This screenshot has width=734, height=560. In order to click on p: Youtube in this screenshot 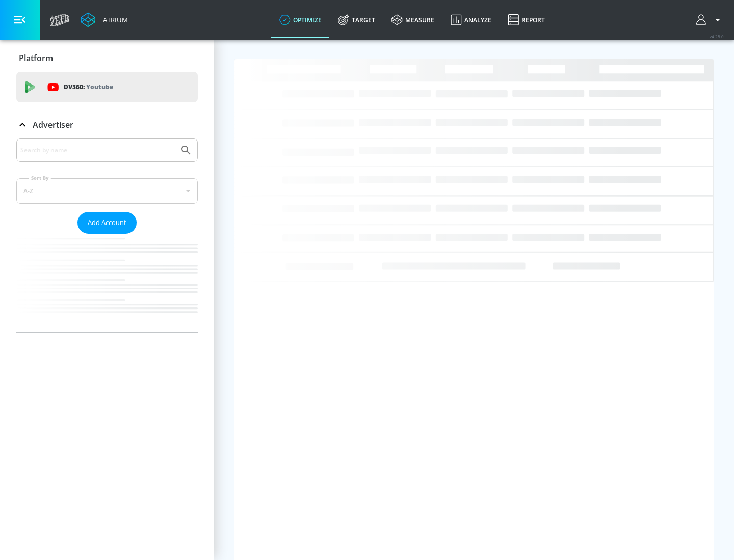, I will do `click(99, 86)`.